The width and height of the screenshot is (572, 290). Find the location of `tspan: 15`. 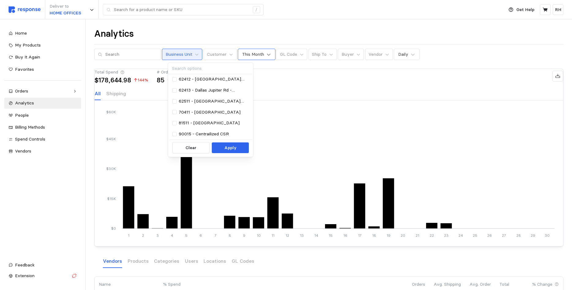

tspan: 15 is located at coordinates (331, 235).